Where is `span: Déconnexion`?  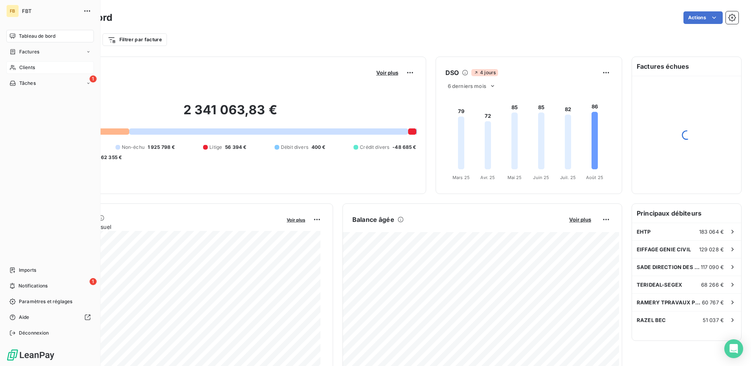 span: Déconnexion is located at coordinates (34, 333).